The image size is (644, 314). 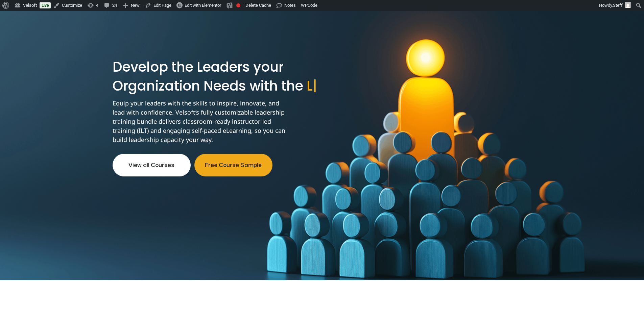 I want to click on a: Live, so click(x=45, y=6).